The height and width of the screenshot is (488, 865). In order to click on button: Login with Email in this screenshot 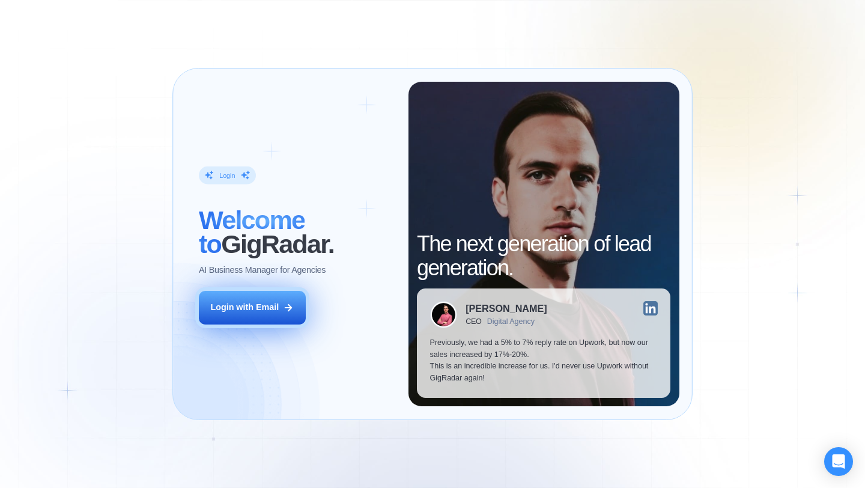, I will do `click(252, 308)`.